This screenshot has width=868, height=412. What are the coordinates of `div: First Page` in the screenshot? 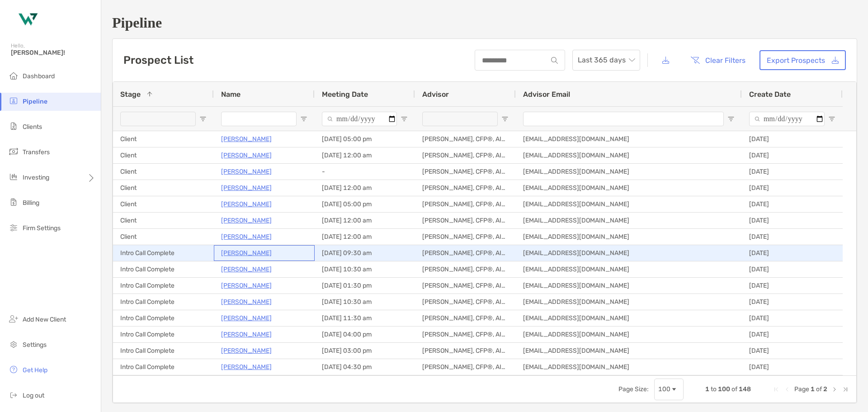 It's located at (776, 389).